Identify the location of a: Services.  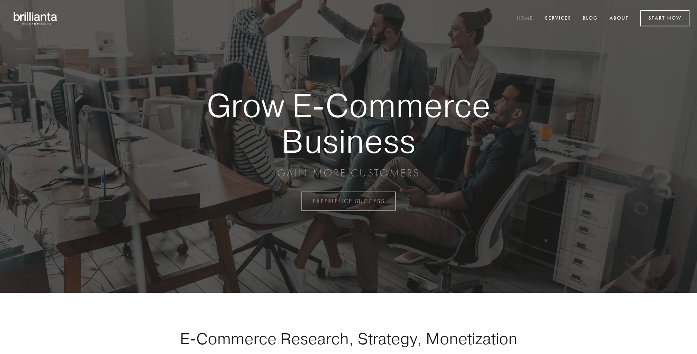
(558, 18).